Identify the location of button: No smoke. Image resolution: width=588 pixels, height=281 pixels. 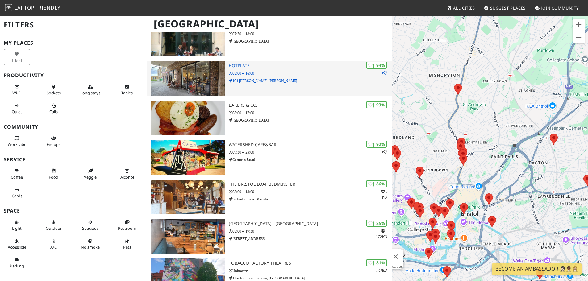
(90, 244).